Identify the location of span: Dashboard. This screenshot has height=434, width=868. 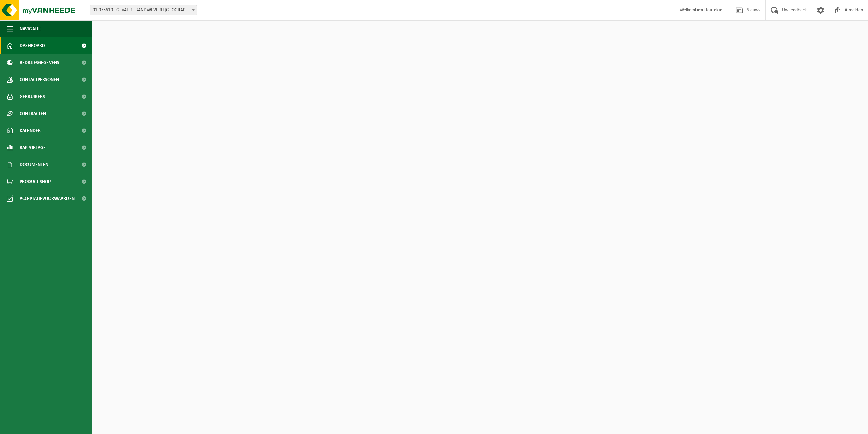
(32, 46).